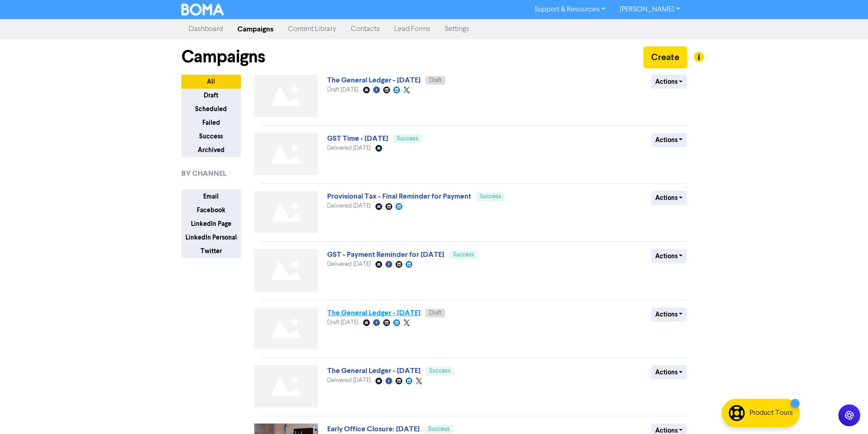 This screenshot has height=434, width=868. What do you see at coordinates (211, 109) in the screenshot?
I see `button: Scheduled` at bounding box center [211, 109].